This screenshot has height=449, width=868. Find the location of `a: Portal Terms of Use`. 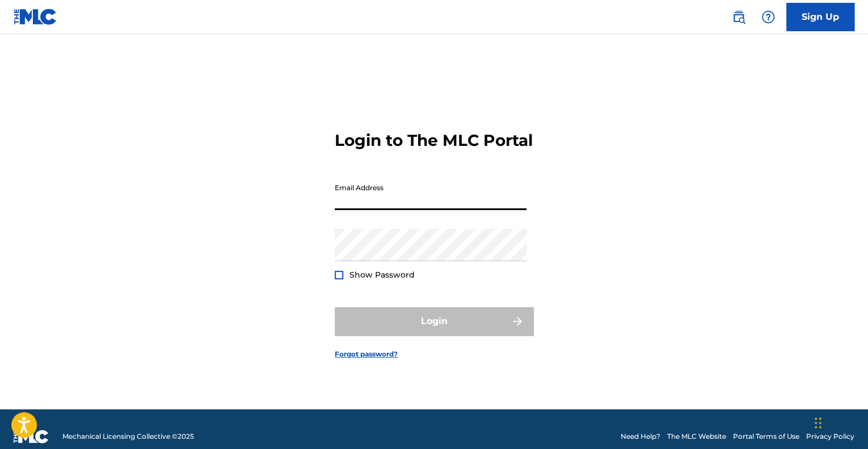

a: Portal Terms of Use is located at coordinates (766, 437).